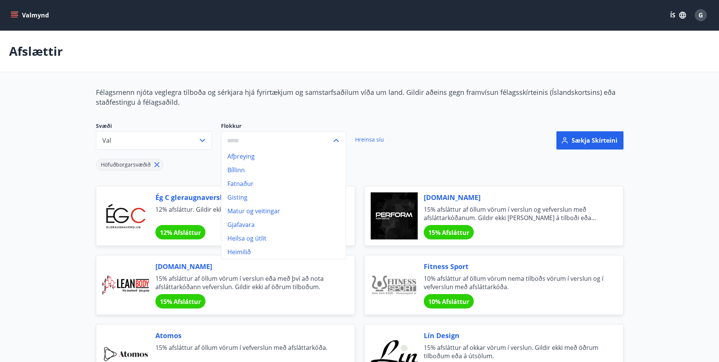 Image resolution: width=719 pixels, height=362 pixels. Describe the element at coordinates (701, 15) in the screenshot. I see `button: G` at that location.